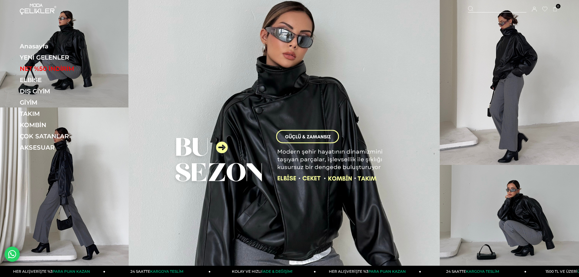 Image resolution: width=579 pixels, height=277 pixels. What do you see at coordinates (61, 125) in the screenshot?
I see `a: KOMBİN` at bounding box center [61, 125].